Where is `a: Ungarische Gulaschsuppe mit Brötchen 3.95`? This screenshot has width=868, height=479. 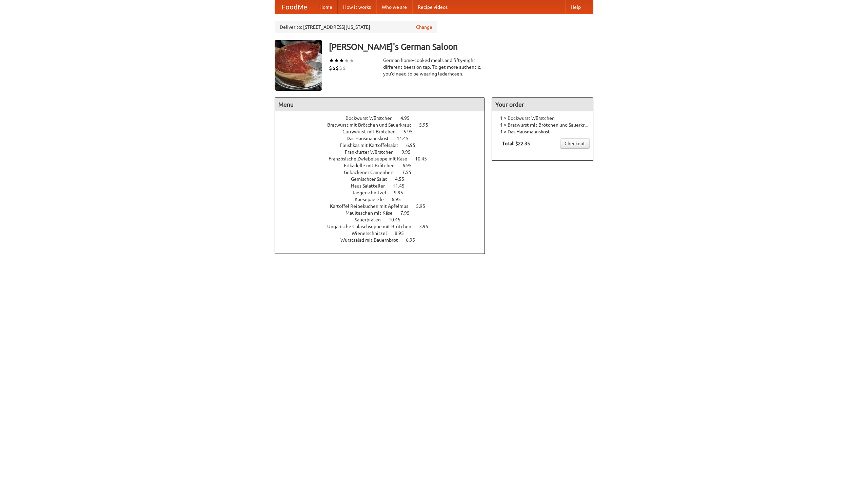 a: Ungarische Gulaschsuppe mit Brötchen 3.95 is located at coordinates (384, 226).